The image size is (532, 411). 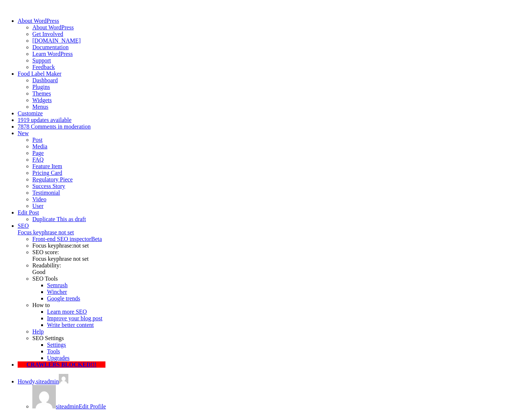 What do you see at coordinates (23, 225) in the screenshot?
I see `span: SEO` at bounding box center [23, 225].